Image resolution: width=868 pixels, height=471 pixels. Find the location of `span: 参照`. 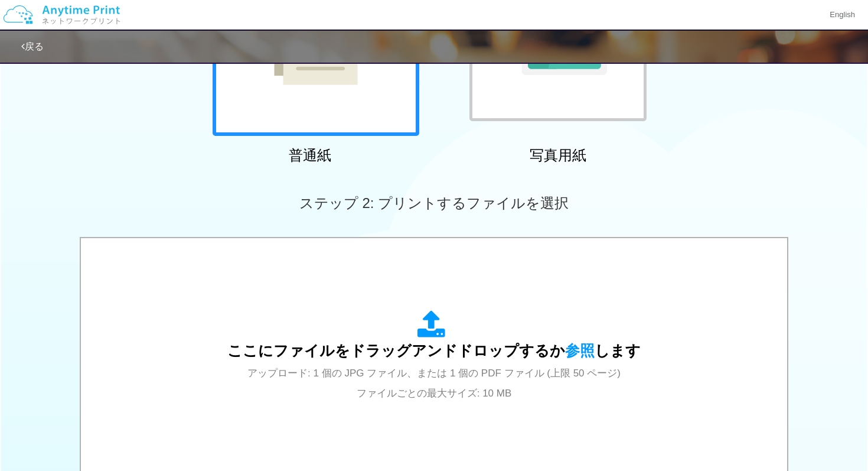

span: 参照 is located at coordinates (580, 350).